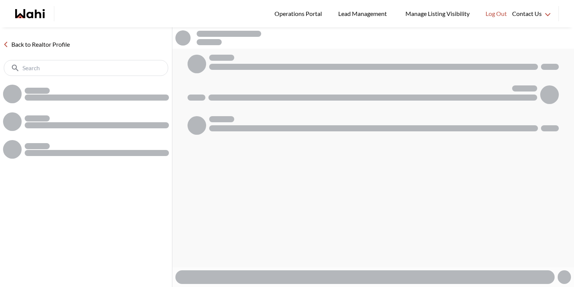 The height and width of the screenshot is (287, 574). What do you see at coordinates (87, 68) in the screenshot?
I see `input: Search` at bounding box center [87, 68].